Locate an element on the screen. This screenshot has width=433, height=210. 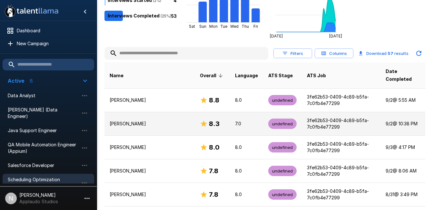
span: Name is located at coordinates (116, 75).